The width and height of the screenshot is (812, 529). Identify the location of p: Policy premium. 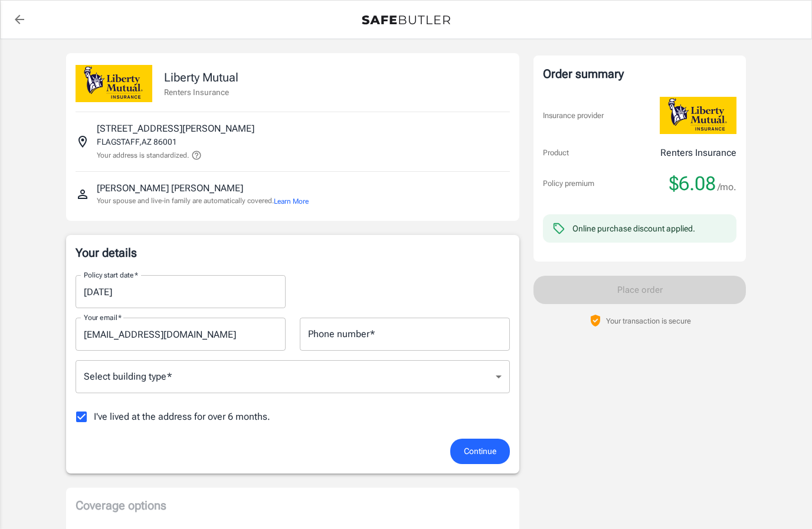
(568, 183).